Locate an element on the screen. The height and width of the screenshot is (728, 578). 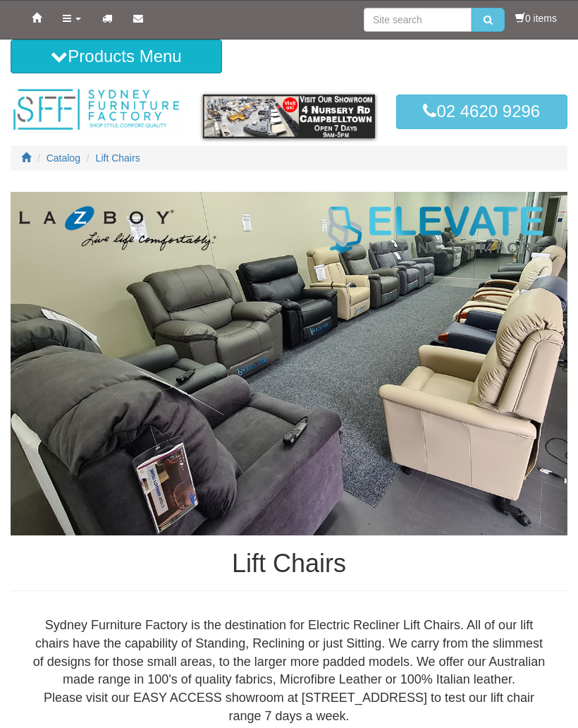
img: Sydney Furniture Factory is located at coordinates (96, 109).